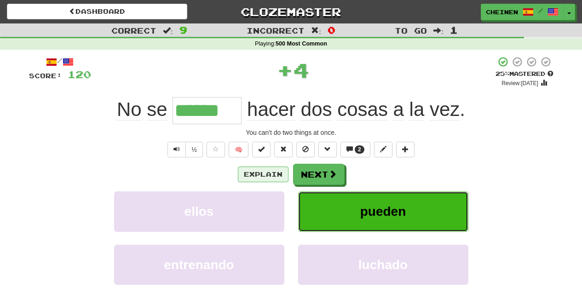 This screenshot has height=294, width=582. I want to click on button: ½, so click(194, 149).